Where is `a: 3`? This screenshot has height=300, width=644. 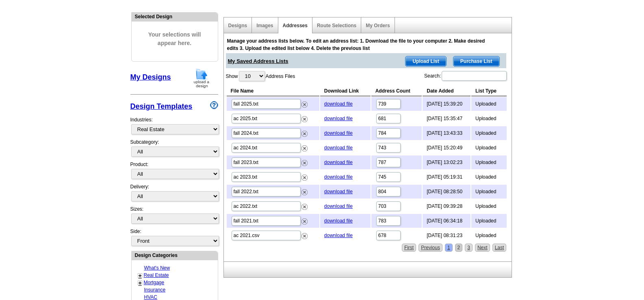
a: 3 is located at coordinates (469, 248).